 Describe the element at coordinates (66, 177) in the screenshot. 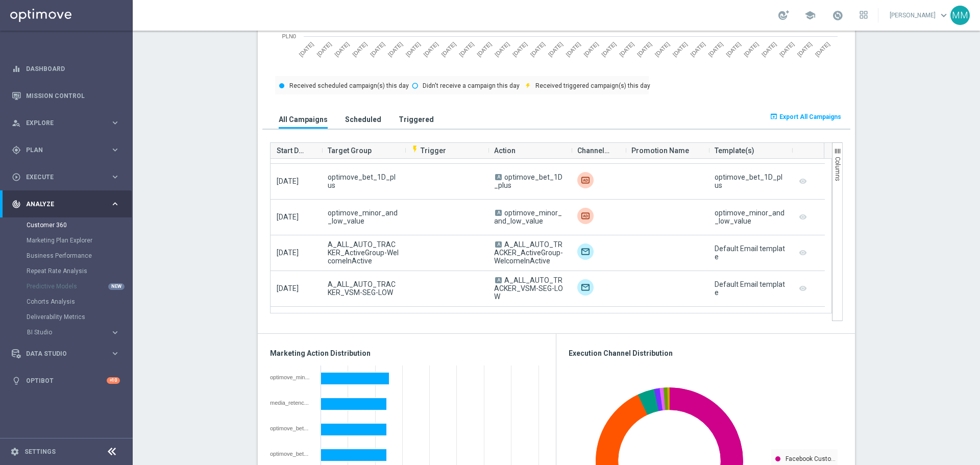

I see `button: play_circle_outline Execute keyboard_arrow_right` at that location.